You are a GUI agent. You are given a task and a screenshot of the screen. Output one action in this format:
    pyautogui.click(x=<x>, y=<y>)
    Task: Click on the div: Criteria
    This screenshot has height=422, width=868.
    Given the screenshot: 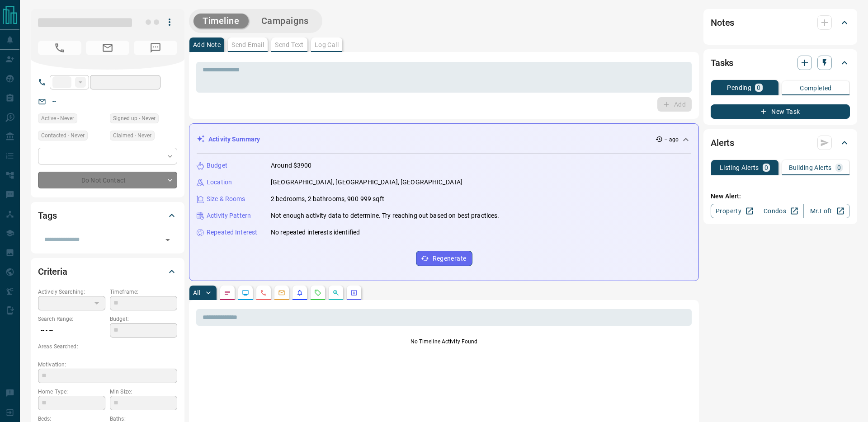 What is the action you would take?
    pyautogui.click(x=108, y=271)
    